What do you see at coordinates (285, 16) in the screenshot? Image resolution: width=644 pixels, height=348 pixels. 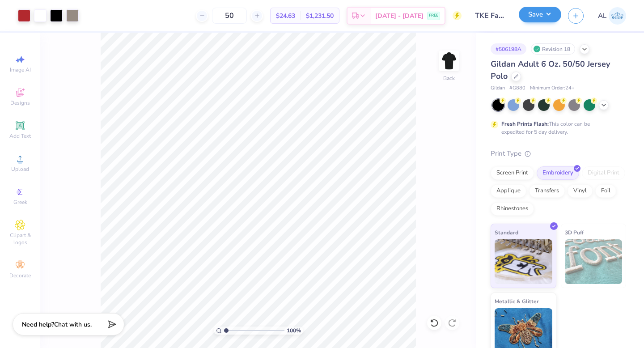 I see `span: $24.63` at bounding box center [285, 16].